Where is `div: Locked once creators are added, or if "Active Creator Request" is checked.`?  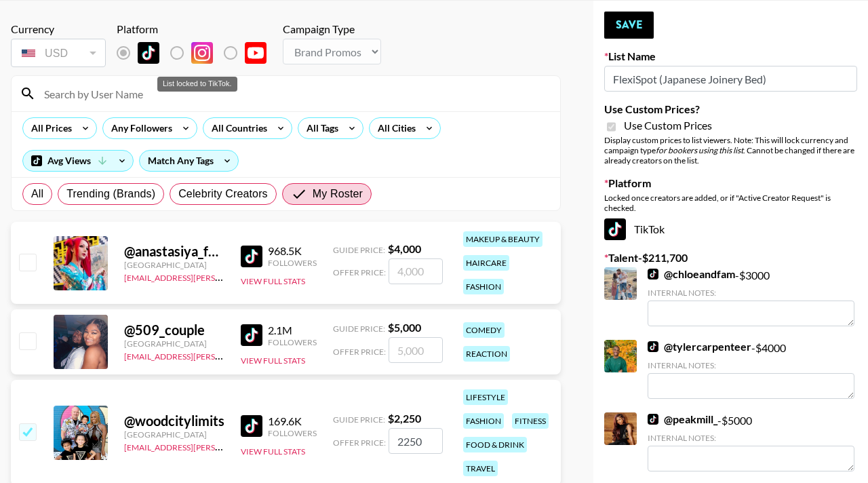 div: Locked once creators are added, or if "Active Creator Request" is checked. is located at coordinates (730, 203).